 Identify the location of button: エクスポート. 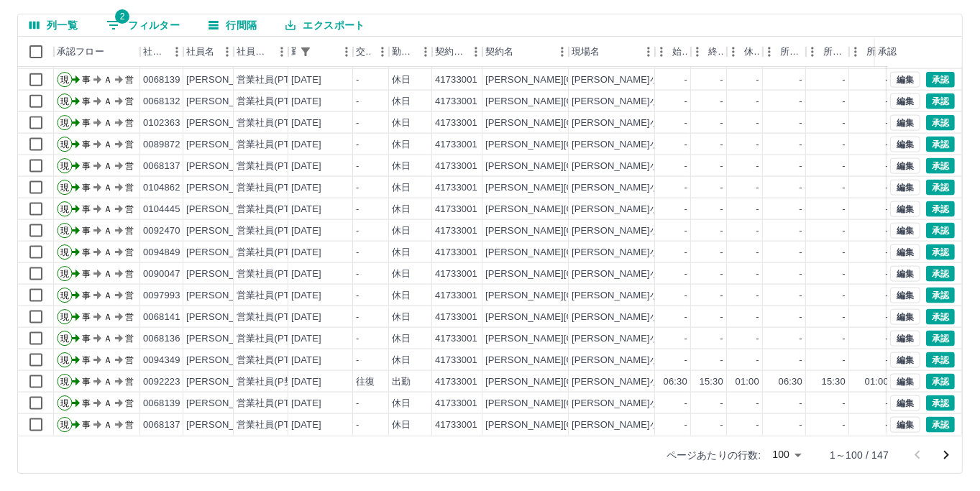
(325, 25).